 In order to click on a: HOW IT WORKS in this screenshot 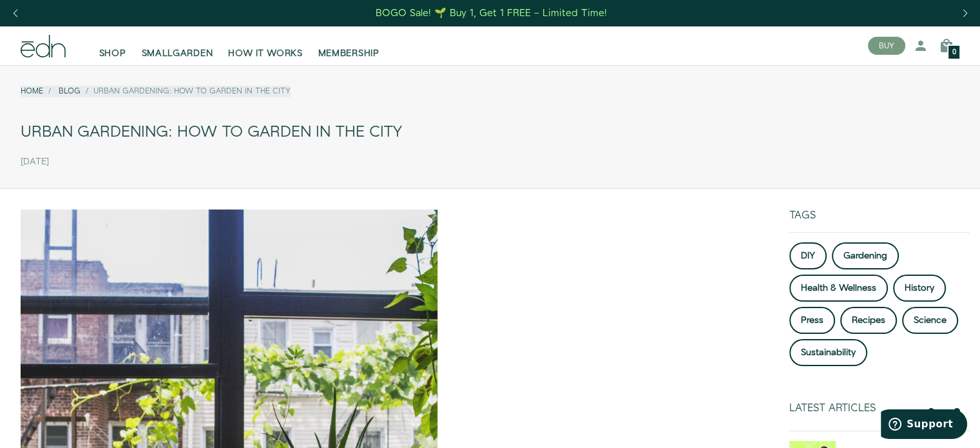, I will do `click(265, 46)`.